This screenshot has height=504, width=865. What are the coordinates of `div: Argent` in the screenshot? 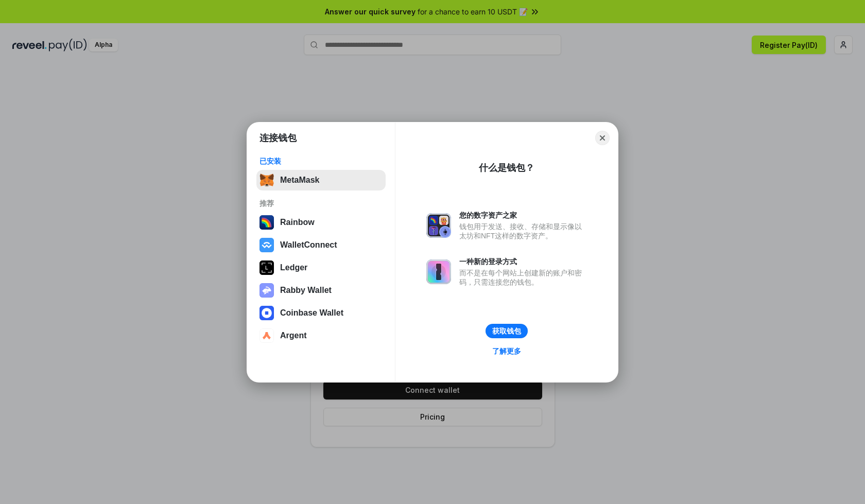 It's located at (294, 335).